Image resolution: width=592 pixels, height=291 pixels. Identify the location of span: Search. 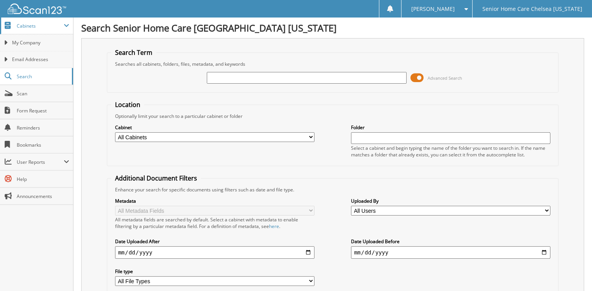
(42, 76).